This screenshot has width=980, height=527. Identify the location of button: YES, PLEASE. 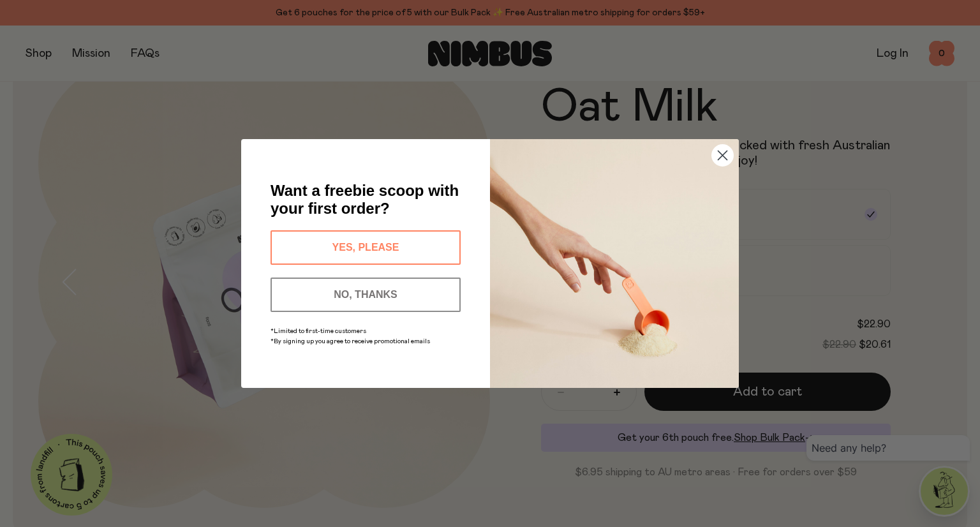
(365, 247).